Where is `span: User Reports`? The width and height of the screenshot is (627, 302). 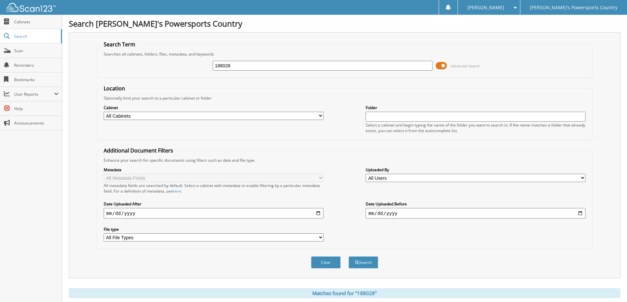 span: User Reports is located at coordinates (34, 94).